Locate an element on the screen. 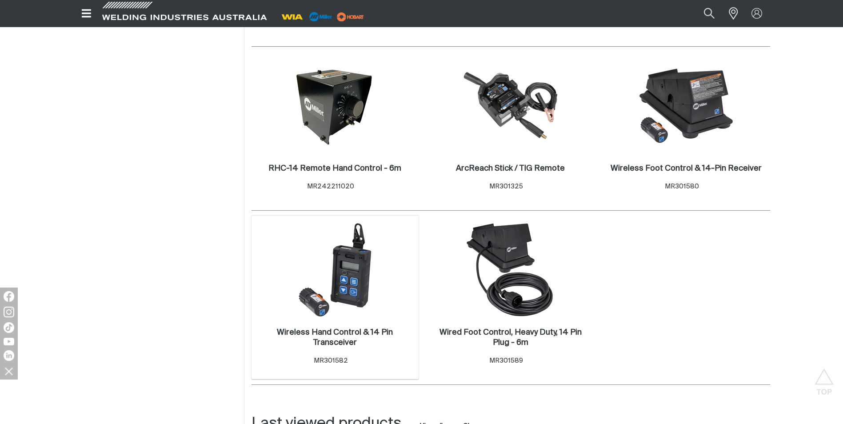 The image size is (843, 424). button: Scroll to top is located at coordinates (824, 378).